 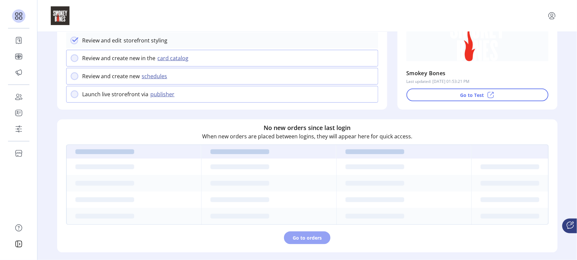 What do you see at coordinates (145, 40) in the screenshot?
I see `p: storefront styling` at bounding box center [145, 40].